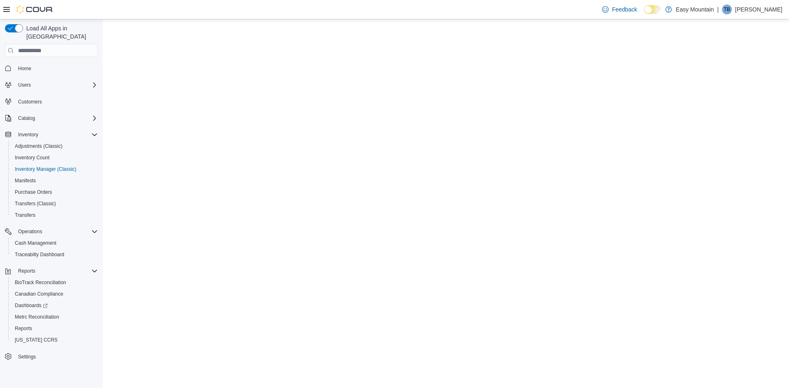 This screenshot has height=388, width=789. What do you see at coordinates (644, 14) in the screenshot?
I see `span: Dark Mode` at bounding box center [644, 14].